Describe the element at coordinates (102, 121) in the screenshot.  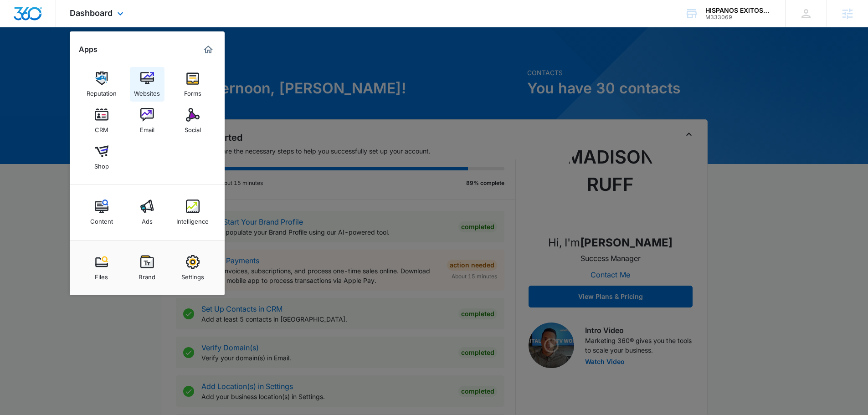
I see `a: CRM` at that location.